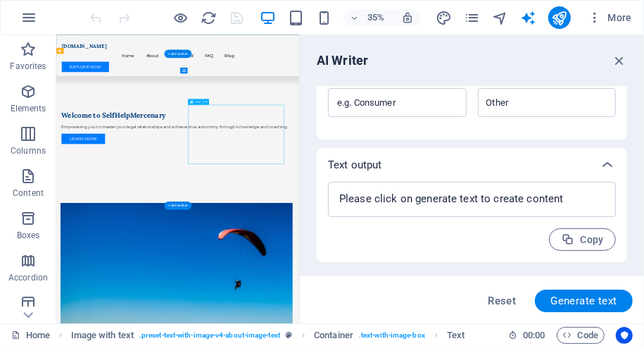 This screenshot has height=346, width=644. What do you see at coordinates (443, 18) in the screenshot?
I see `i: Design (Ctrl+Alt+Y)` at bounding box center [443, 18].